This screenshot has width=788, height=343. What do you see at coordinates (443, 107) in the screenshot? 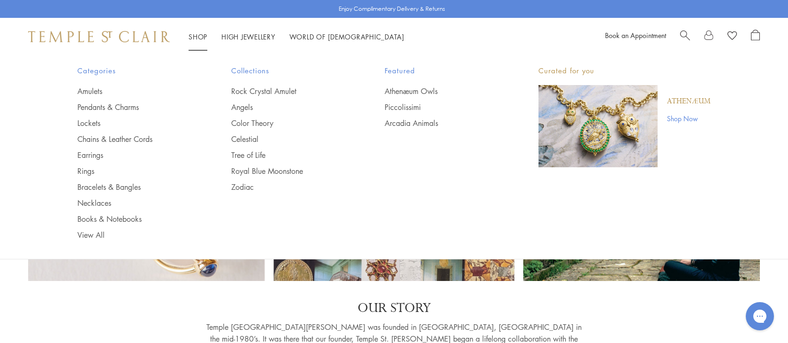
I see `a: Piccolissimi` at bounding box center [443, 107].